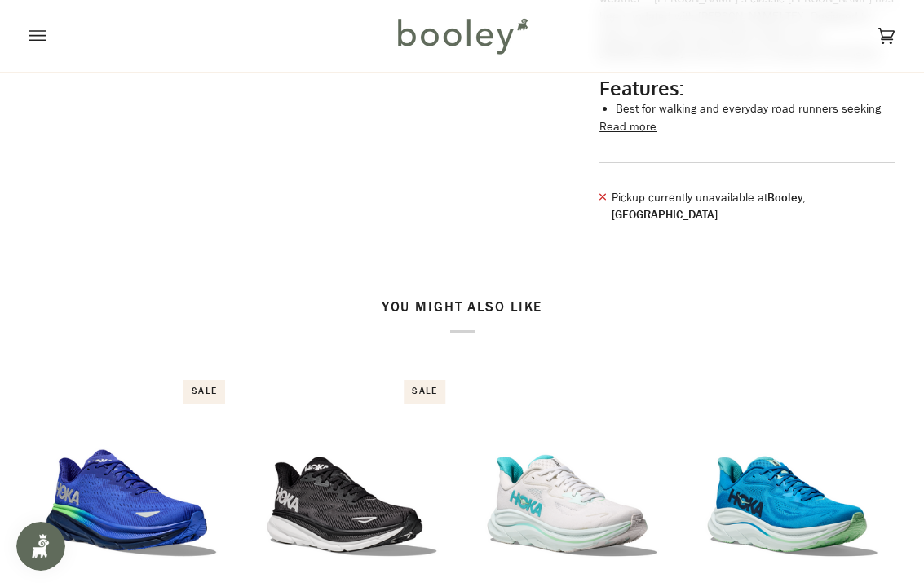 Image resolution: width=924 pixels, height=587 pixels. What do you see at coordinates (747, 88) in the screenshot?
I see `h2: Features:` at bounding box center [747, 88].